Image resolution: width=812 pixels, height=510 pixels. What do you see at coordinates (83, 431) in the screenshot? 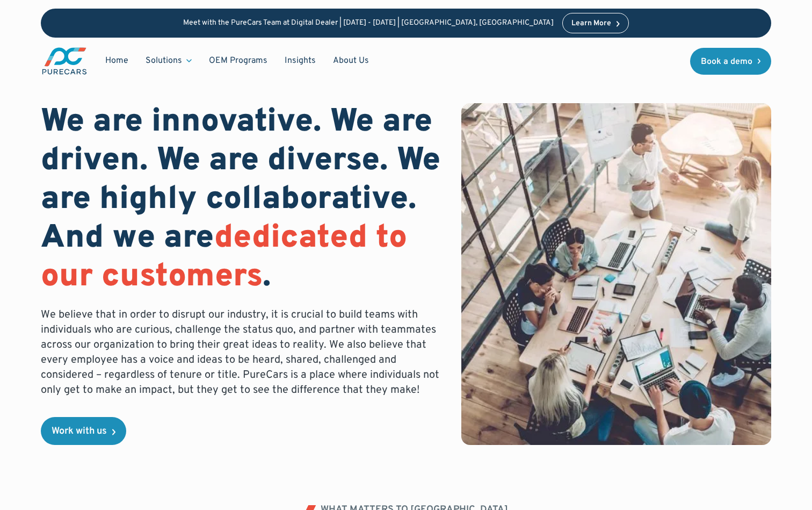
I see `a: Work with us` at bounding box center [83, 431].